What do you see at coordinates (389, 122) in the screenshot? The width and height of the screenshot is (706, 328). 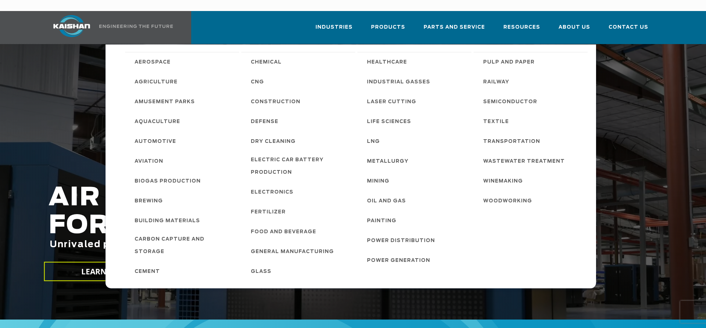 I see `span: Life Sciences` at bounding box center [389, 122].